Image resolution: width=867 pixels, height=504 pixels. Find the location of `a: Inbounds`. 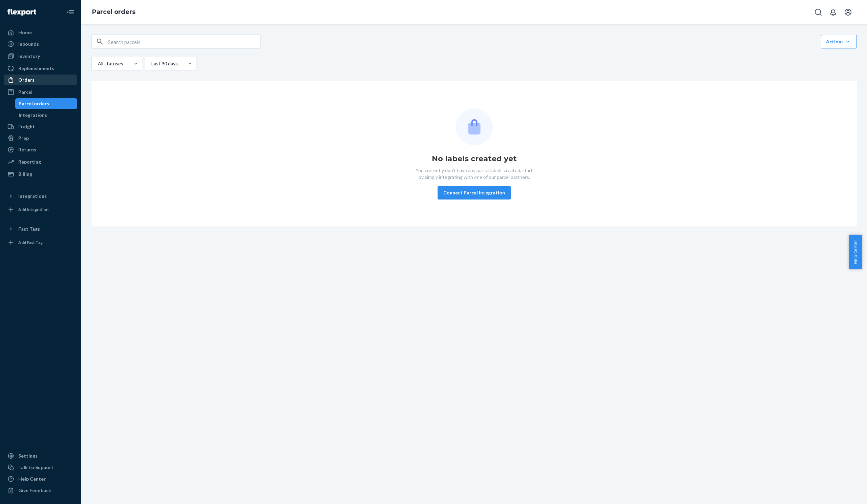

a: Inbounds is located at coordinates (41, 44).